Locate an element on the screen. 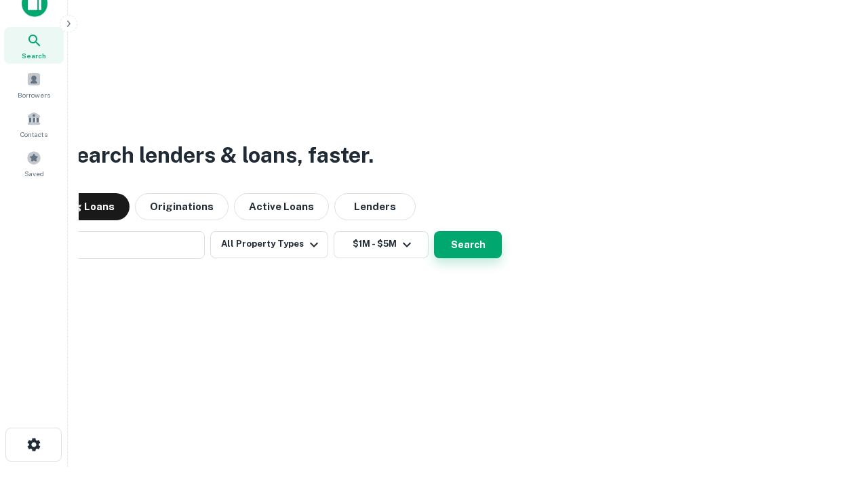 The height and width of the screenshot is (488, 868). button: $1M - $5M is located at coordinates (381, 244).